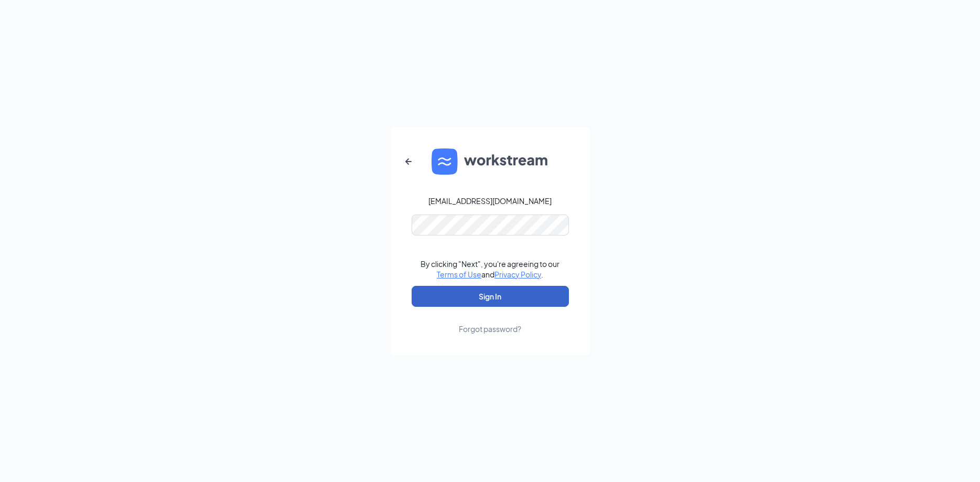 Image resolution: width=980 pixels, height=482 pixels. What do you see at coordinates (518, 274) in the screenshot?
I see `a: Privacy Policy` at bounding box center [518, 274].